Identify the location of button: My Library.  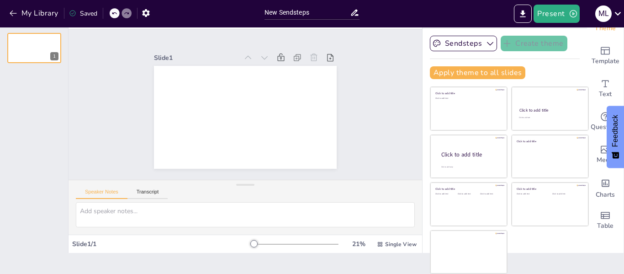
(34, 13).